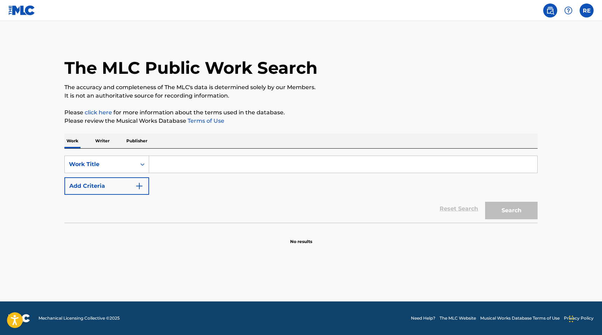 The width and height of the screenshot is (602, 335). What do you see at coordinates (98, 112) in the screenshot?
I see `a: click here` at bounding box center [98, 112].